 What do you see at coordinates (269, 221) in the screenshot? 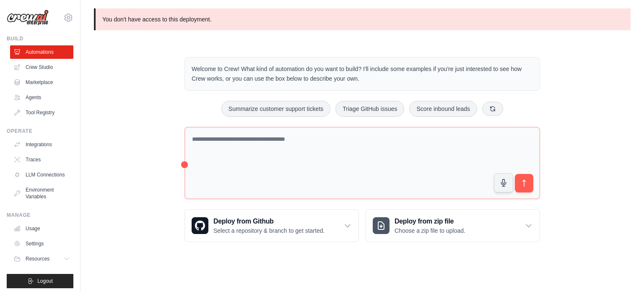
I see `h3: Deploy from Github` at bounding box center [269, 221].